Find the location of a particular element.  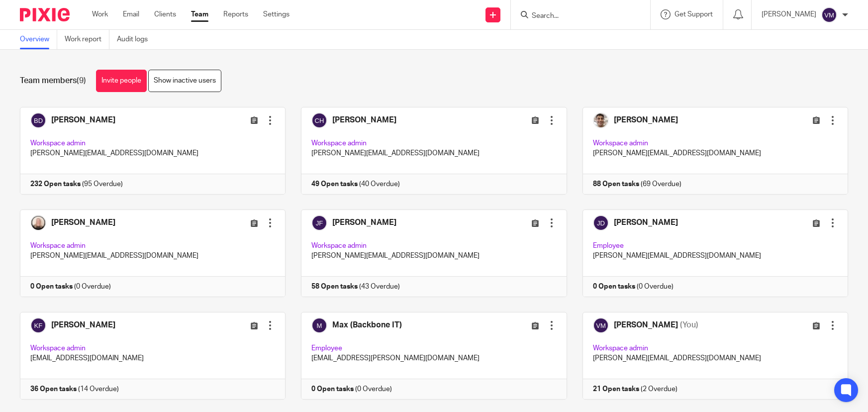

img: svg%3E is located at coordinates (829, 15).